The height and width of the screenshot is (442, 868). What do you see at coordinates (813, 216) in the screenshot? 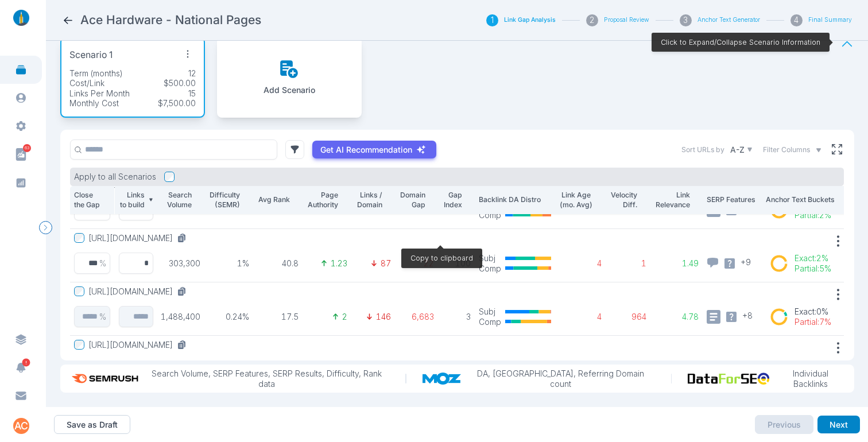
I see `p: Partial : 2%` at bounding box center [813, 216].